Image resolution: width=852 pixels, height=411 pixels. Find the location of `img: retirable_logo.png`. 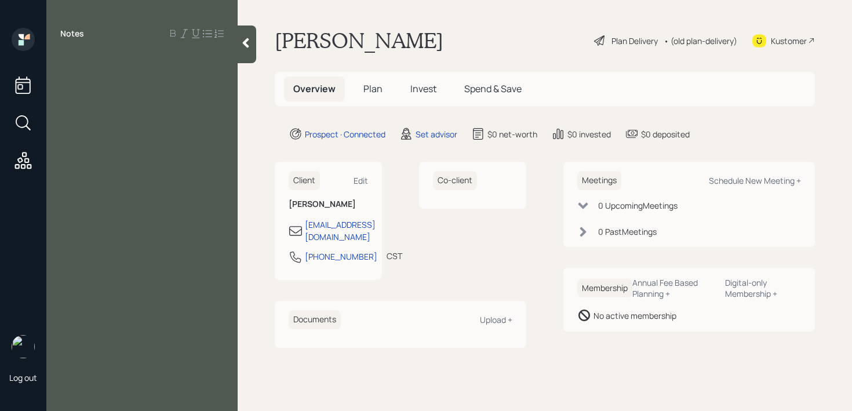

img: retirable_logo.png is located at coordinates (23, 347).